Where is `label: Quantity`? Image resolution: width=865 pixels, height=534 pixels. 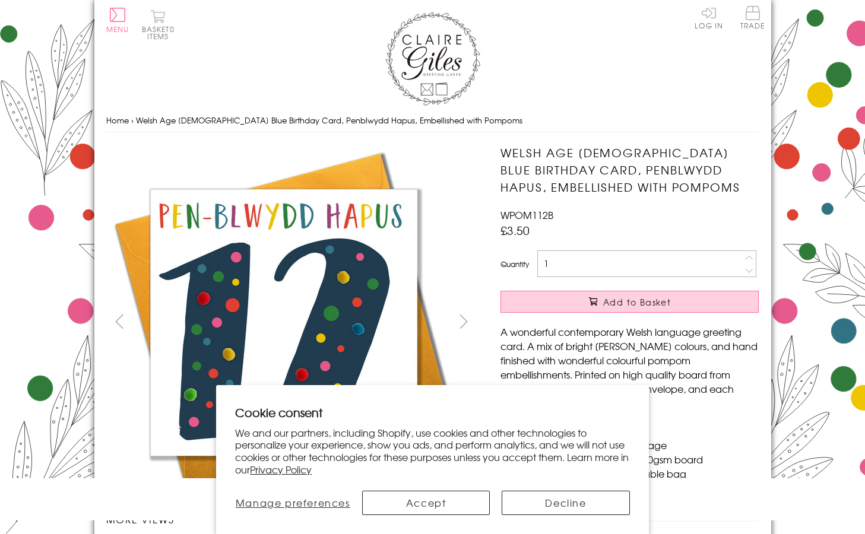 label: Quantity is located at coordinates (515, 264).